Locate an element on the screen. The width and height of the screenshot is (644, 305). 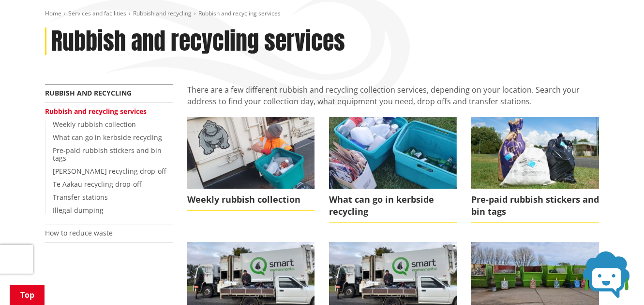
span: Rubbish and recycling services is located at coordinates (239, 13).